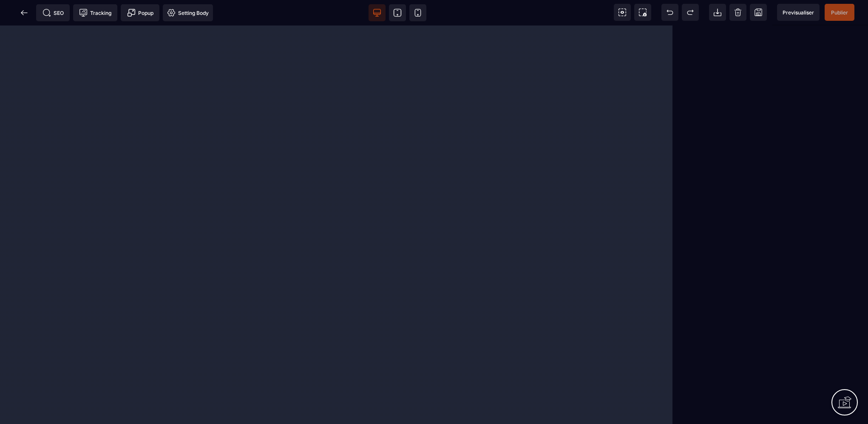 Image resolution: width=868 pixels, height=424 pixels. I want to click on span: Popup, so click(140, 13).